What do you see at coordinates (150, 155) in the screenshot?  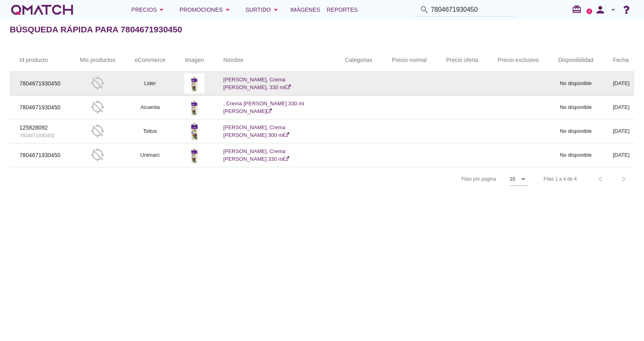 I see `td: Unimarc` at bounding box center [150, 155].